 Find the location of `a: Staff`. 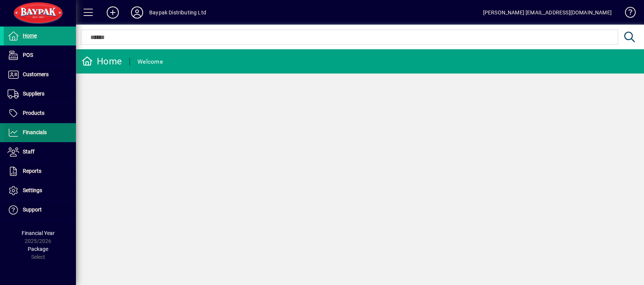

a: Staff is located at coordinates (40, 152).